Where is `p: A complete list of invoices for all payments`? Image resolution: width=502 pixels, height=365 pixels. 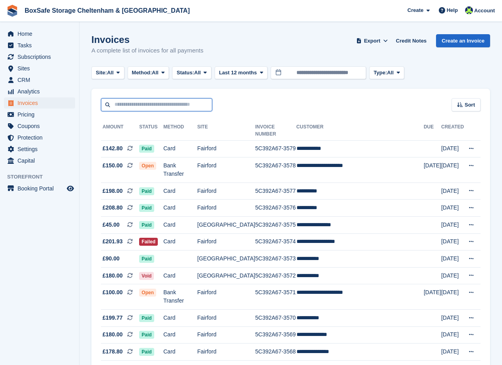
p: A complete list of invoices for all payments is located at coordinates (147, 50).